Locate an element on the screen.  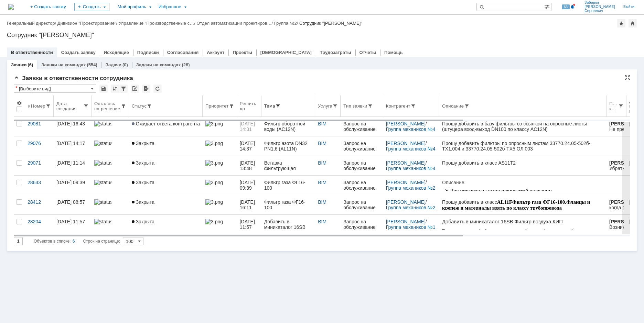
th: Осталось на решение is located at coordinates (110, 106).